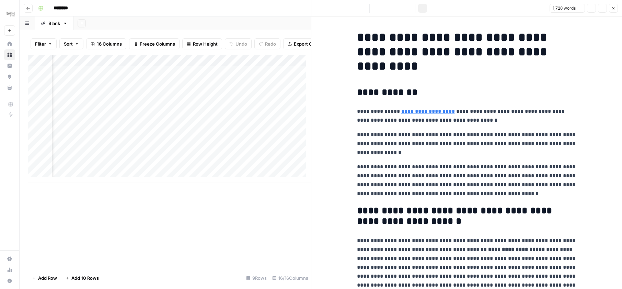  Describe the element at coordinates (268, 44) in the screenshot. I see `button: Redo` at that location.